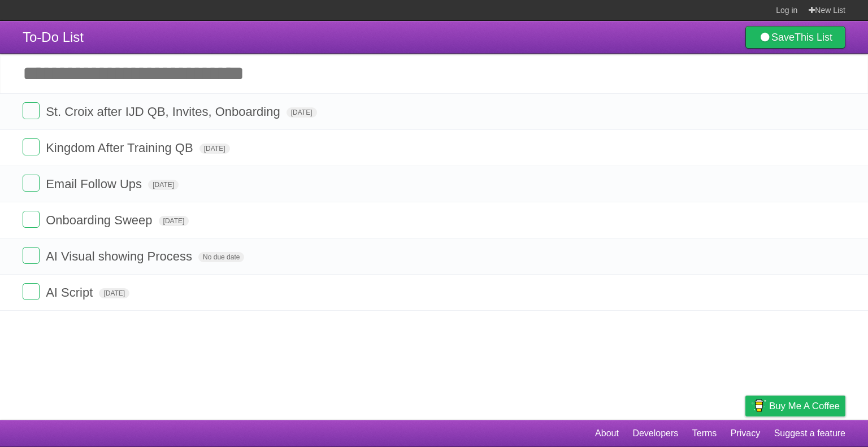 The height and width of the screenshot is (447, 868). I want to click on a: Terms, so click(705, 433).